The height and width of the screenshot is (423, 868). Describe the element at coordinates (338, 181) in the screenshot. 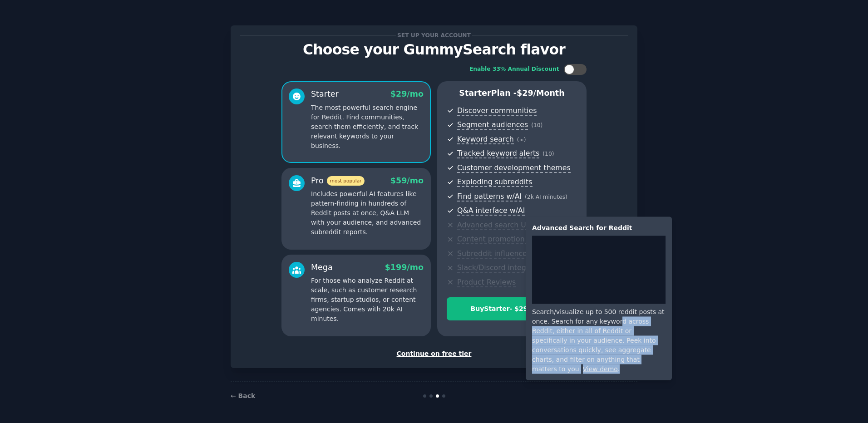

I see `div: Pro` at that location.